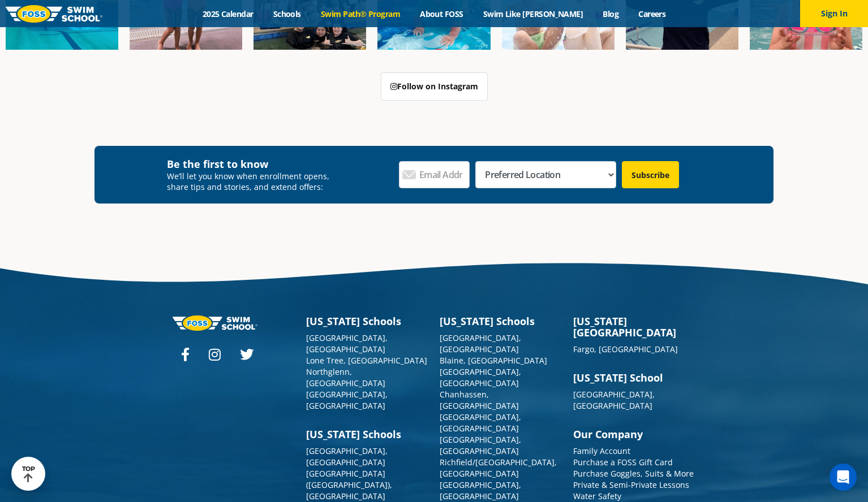  What do you see at coordinates (597, 496) in the screenshot?
I see `a: Water Safety` at bounding box center [597, 496].